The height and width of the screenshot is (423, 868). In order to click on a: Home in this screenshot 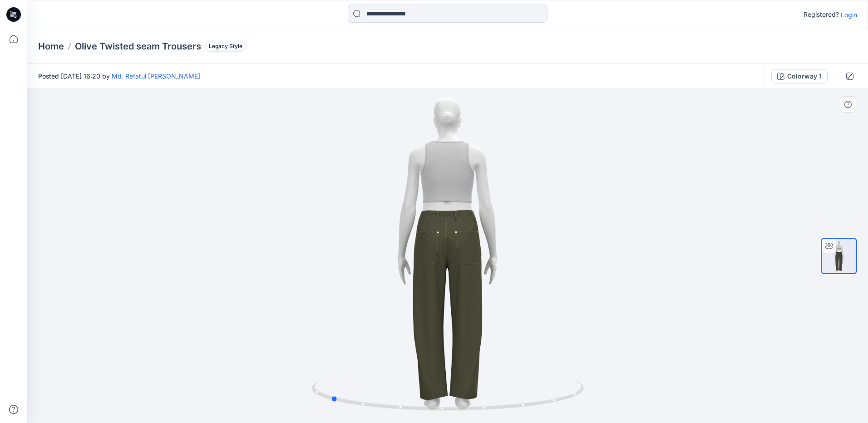, I will do `click(51, 46)`.